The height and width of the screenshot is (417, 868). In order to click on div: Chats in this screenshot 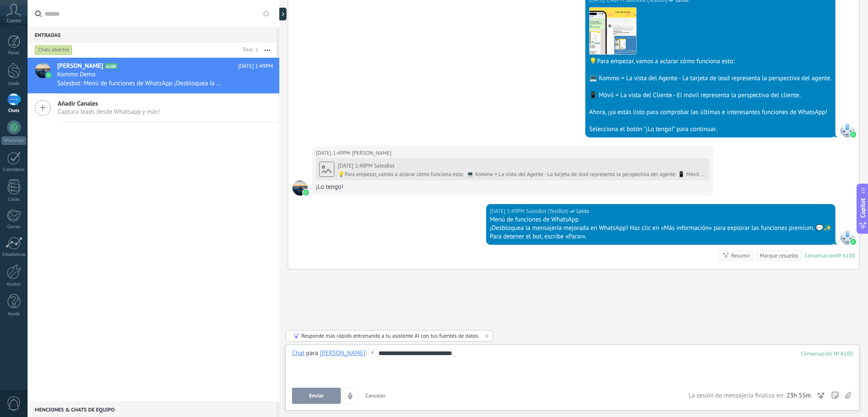, I will do `click(14, 111)`.